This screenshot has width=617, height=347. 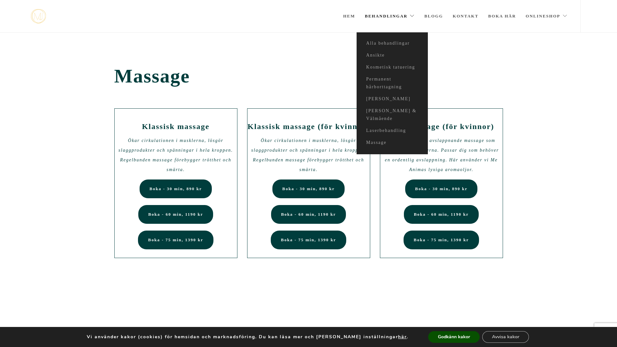 I want to click on button: Avvisa kakor, so click(x=505, y=337).